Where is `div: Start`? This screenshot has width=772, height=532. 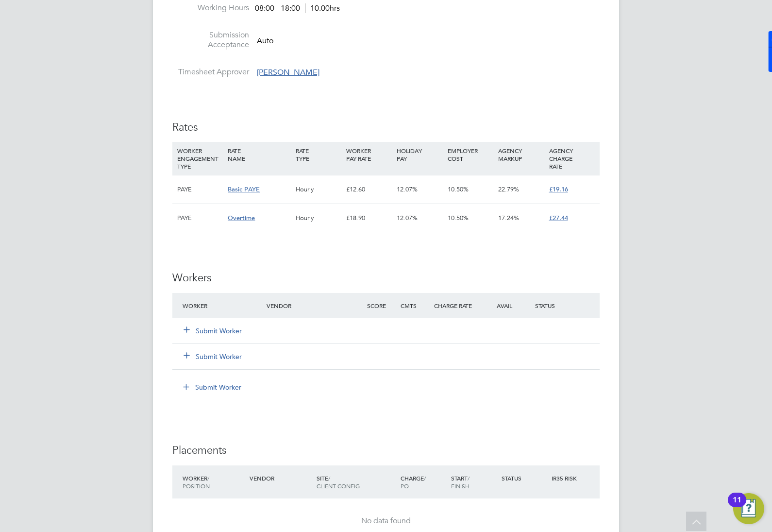 div: Start is located at coordinates (474, 482).